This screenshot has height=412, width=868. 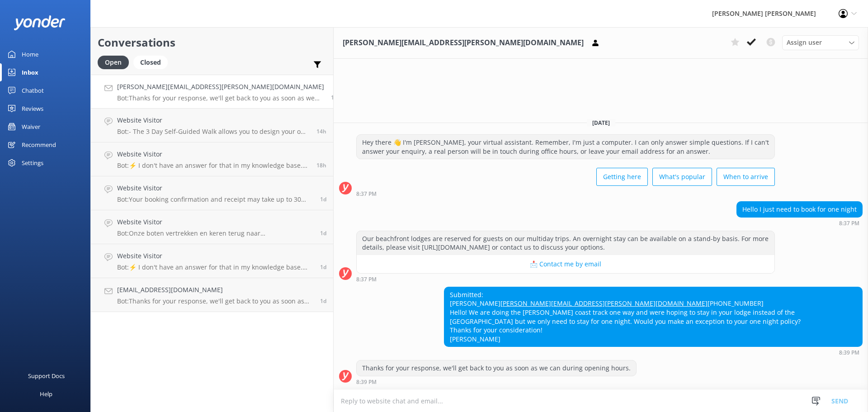 What do you see at coordinates (321, 165) in the screenshot?
I see `span: Oct 05 2025 04:12pm (UTC +13:00) Pacific/Auckland` at bounding box center [321, 165].